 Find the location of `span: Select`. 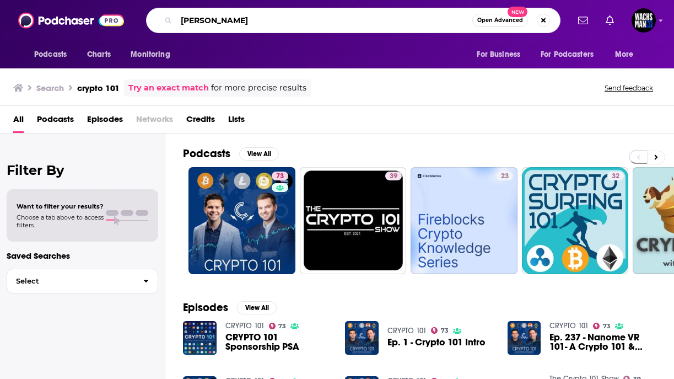

span: Select is located at coordinates (71, 281).